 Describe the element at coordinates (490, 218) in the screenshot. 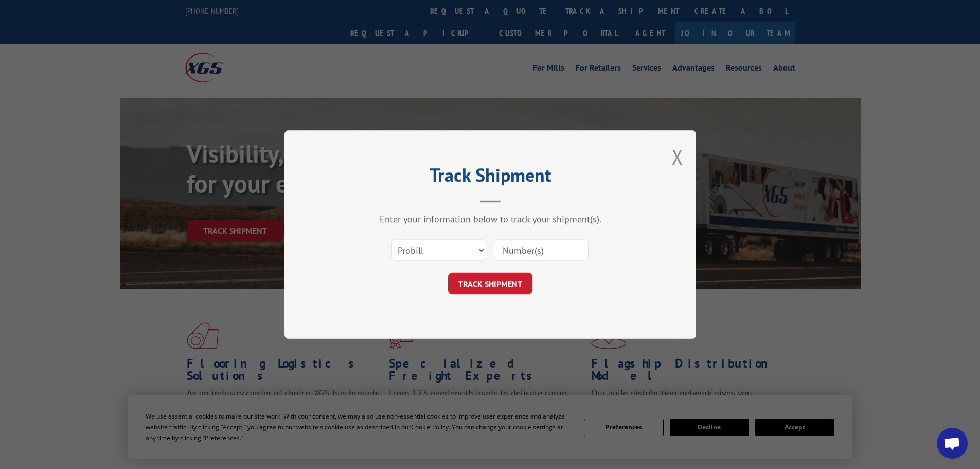

I see `div: Enter your information below to track your shipment(s).` at that location.